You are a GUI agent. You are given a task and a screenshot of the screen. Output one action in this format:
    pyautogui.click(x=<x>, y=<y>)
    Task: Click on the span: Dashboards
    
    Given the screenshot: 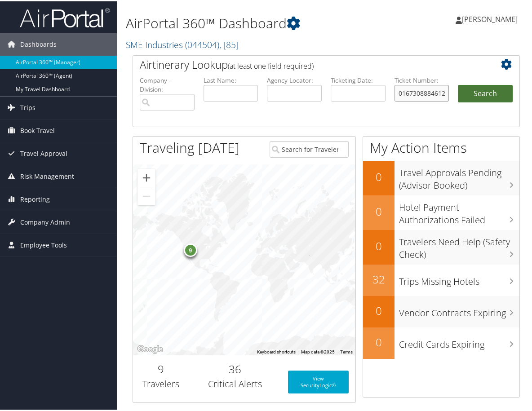 What is the action you would take?
    pyautogui.click(x=38, y=43)
    